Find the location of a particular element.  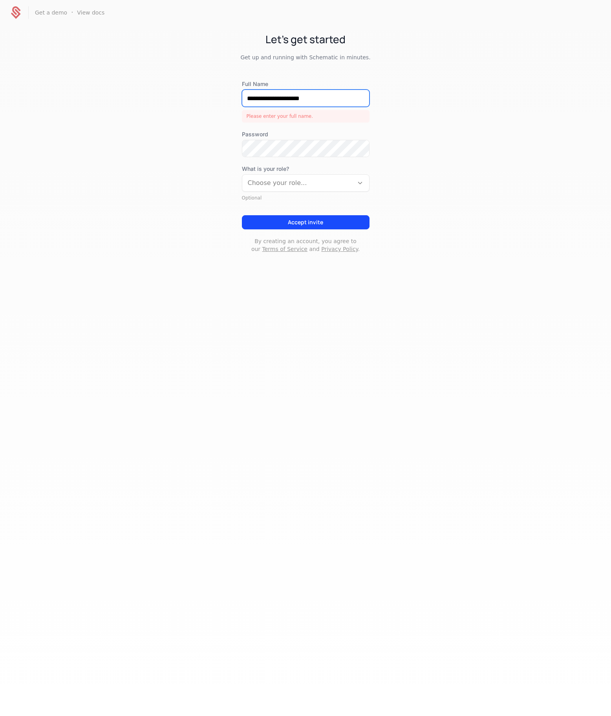

a: View docs is located at coordinates (91, 13).